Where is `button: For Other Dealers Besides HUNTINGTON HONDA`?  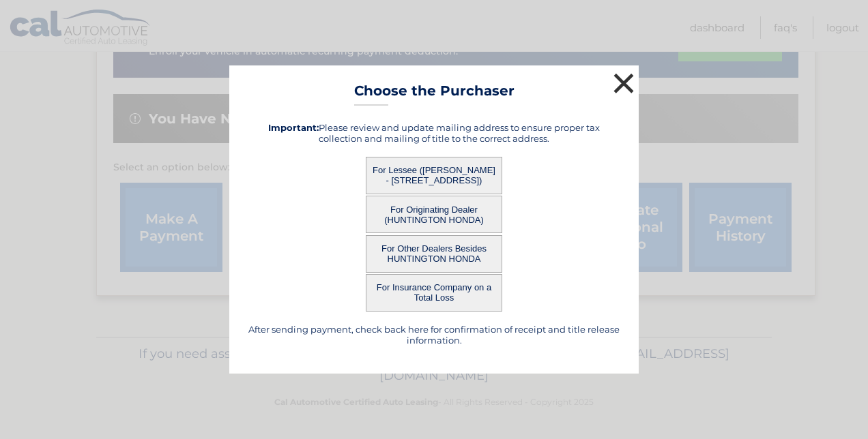
button: For Other Dealers Besides HUNTINGTON HONDA is located at coordinates (434, 254).